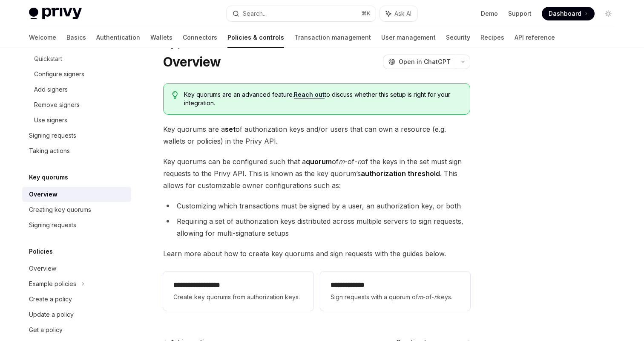 The width and height of the screenshot is (644, 341). I want to click on button: Toggle dark mode, so click(608, 13).